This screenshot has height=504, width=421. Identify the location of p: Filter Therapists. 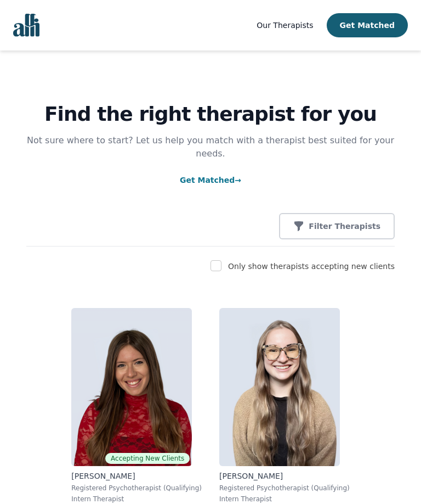
(344, 227).